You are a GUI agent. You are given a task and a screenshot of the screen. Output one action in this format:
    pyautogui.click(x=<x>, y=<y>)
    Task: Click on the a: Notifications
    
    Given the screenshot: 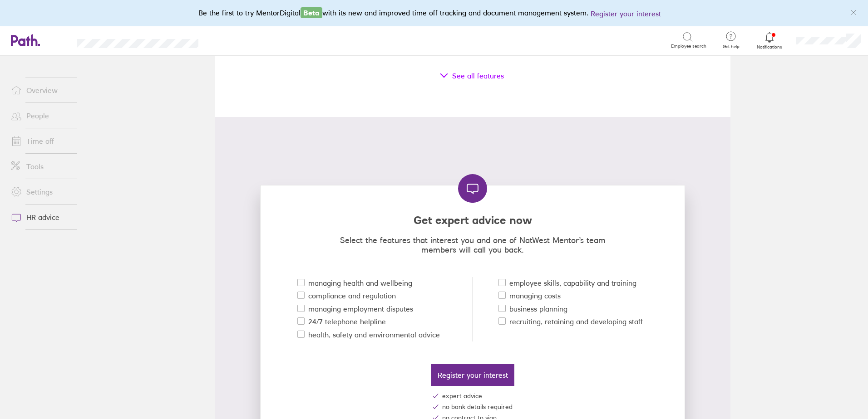 What is the action you would take?
    pyautogui.click(x=770, y=40)
    